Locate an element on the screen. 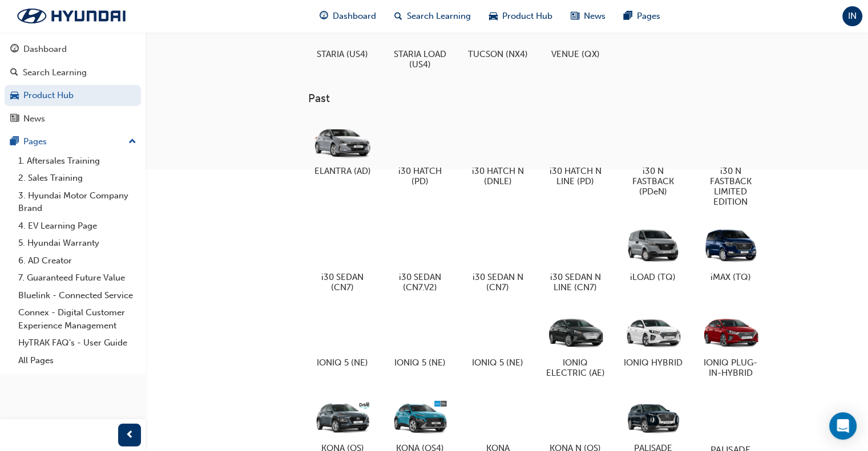  a: News is located at coordinates (72, 119).